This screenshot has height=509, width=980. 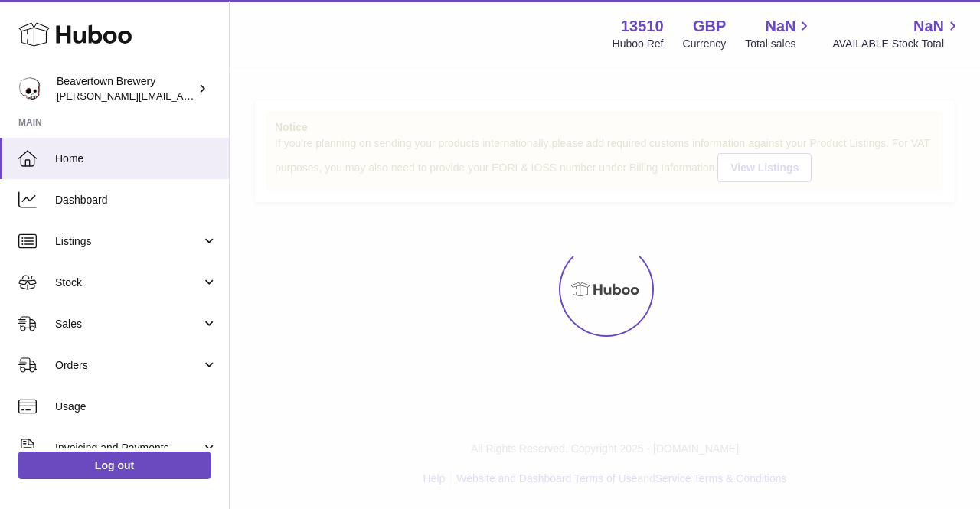 What do you see at coordinates (896, 44) in the screenshot?
I see `span: AVAILABLE Stock Total` at bounding box center [896, 44].